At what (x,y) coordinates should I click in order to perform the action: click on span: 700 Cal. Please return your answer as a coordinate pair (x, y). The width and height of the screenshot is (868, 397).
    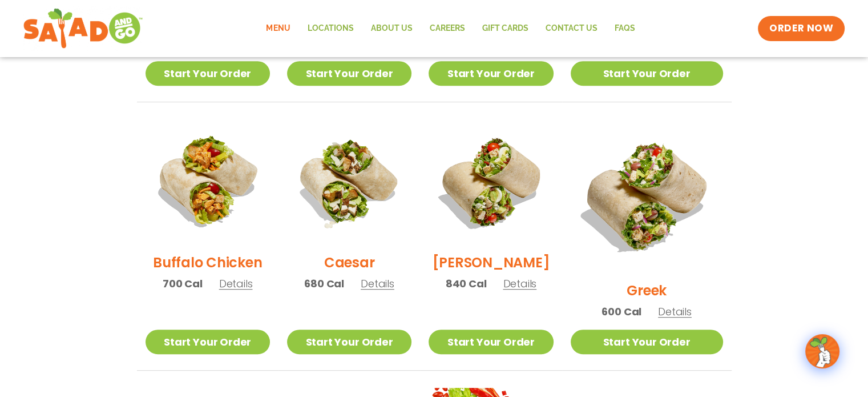
    Looking at the image, I should click on (182, 283).